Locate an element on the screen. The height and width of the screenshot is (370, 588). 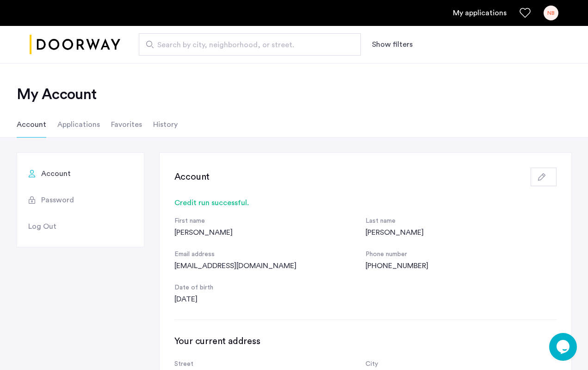
div: Email address is located at coordinates (270, 254).